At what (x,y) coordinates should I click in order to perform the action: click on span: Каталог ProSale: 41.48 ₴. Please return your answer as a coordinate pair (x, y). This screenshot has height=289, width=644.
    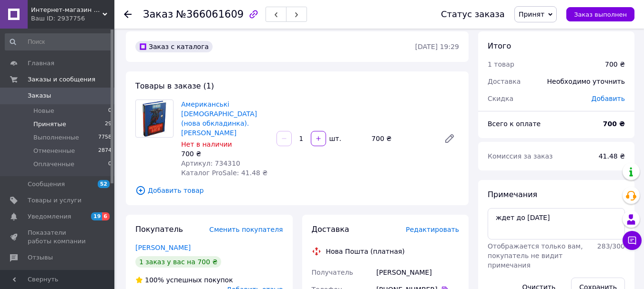
    Looking at the image, I should click on (224, 173).